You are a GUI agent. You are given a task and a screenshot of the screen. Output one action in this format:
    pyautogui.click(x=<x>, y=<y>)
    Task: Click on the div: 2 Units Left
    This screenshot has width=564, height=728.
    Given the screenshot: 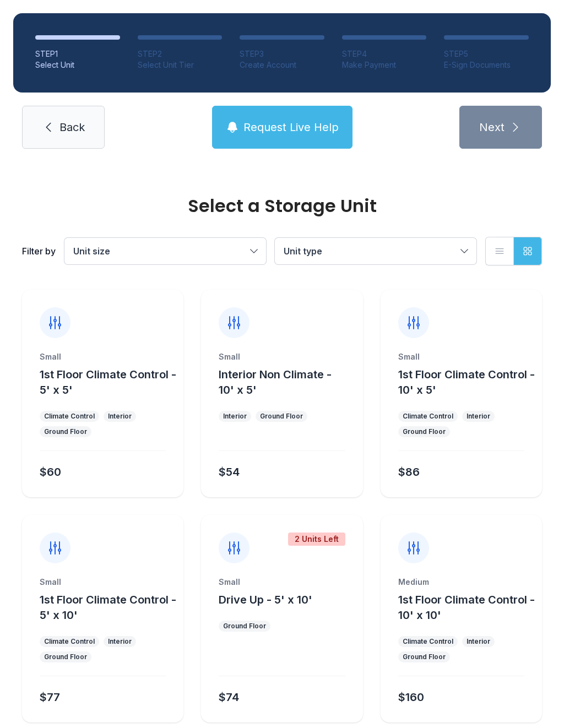 What is the action you would take?
    pyautogui.click(x=316, y=539)
    